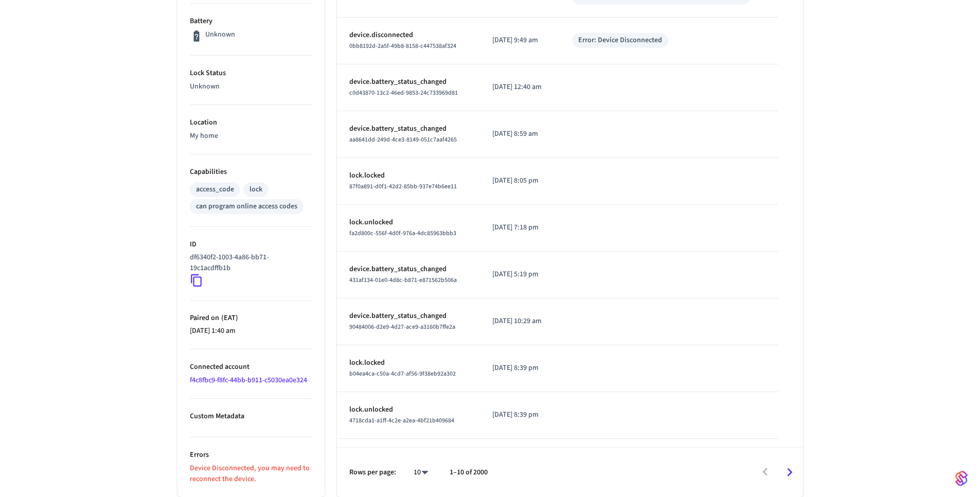 The image size is (980, 497). What do you see at coordinates (251, 136) in the screenshot?
I see `p: My home` at bounding box center [251, 136].